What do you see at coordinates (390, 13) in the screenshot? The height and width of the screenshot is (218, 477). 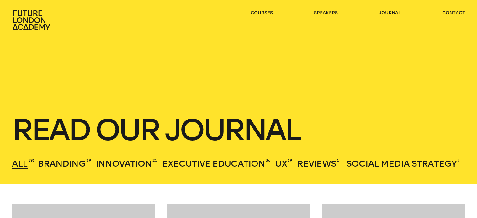 I see `a: journal` at bounding box center [390, 13].